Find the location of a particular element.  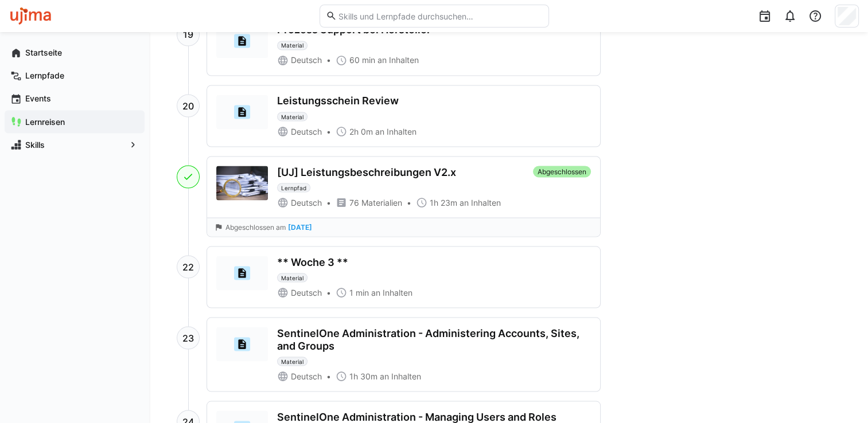

span: Abgeschlossen am is located at coordinates (256, 227).